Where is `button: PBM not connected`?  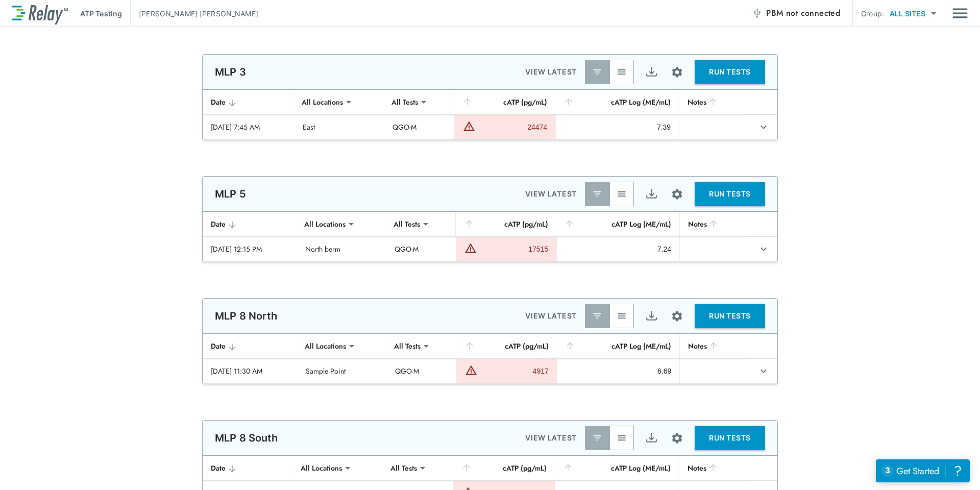 button: PBM not connected is located at coordinates (796, 13).